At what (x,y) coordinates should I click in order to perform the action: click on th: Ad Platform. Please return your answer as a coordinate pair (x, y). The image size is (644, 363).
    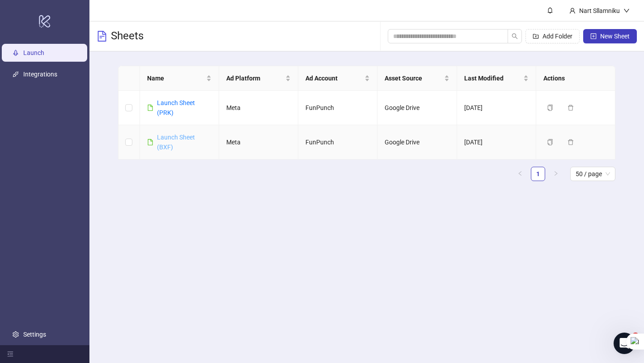
    Looking at the image, I should click on (259, 78).